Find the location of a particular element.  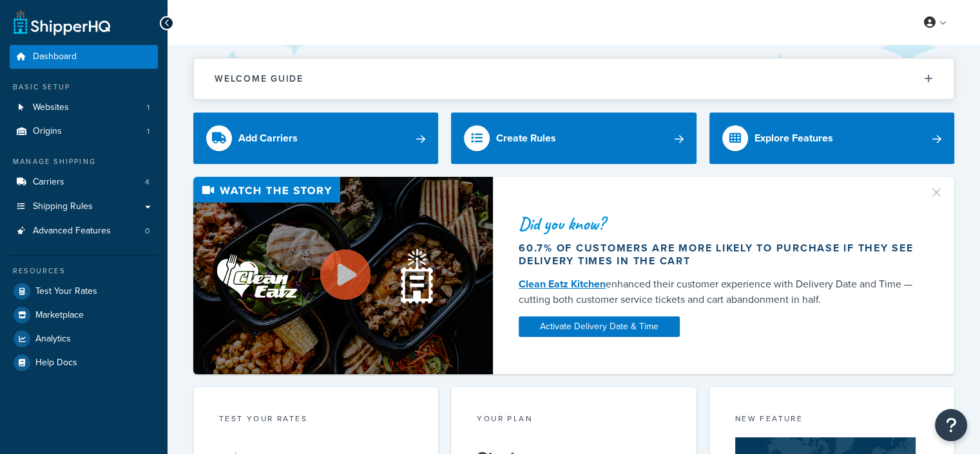

div: Explore Features is located at coordinates (793, 138).